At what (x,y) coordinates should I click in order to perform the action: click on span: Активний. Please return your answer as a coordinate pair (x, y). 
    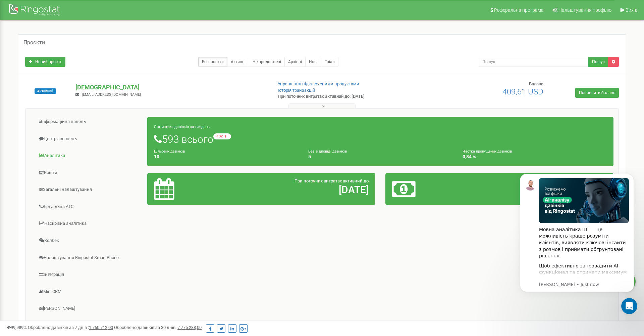
    Looking at the image, I should click on (45, 91).